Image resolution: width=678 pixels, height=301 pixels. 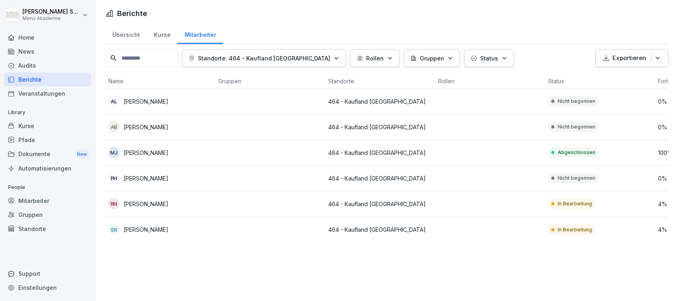 I want to click on div: AB, so click(x=114, y=127).